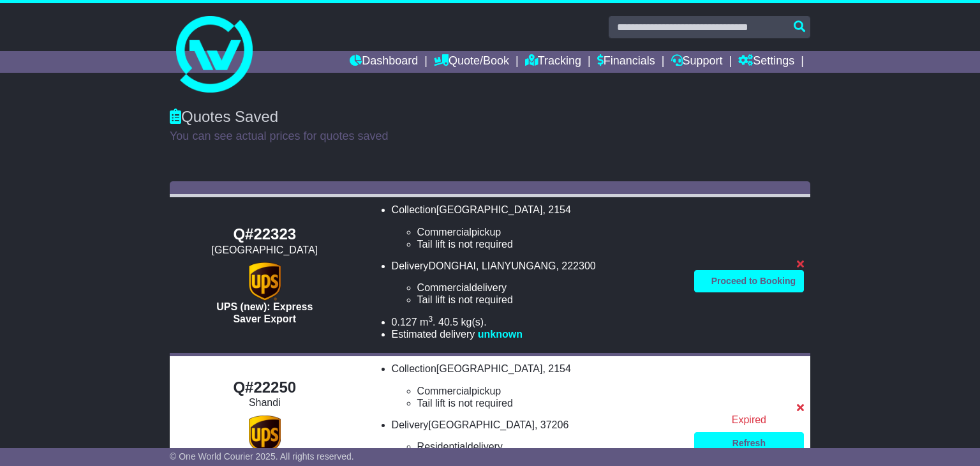  What do you see at coordinates (261, 457) in the screenshot?
I see `span: © One World Courier 2025. All rights reserved.` at bounding box center [261, 457].